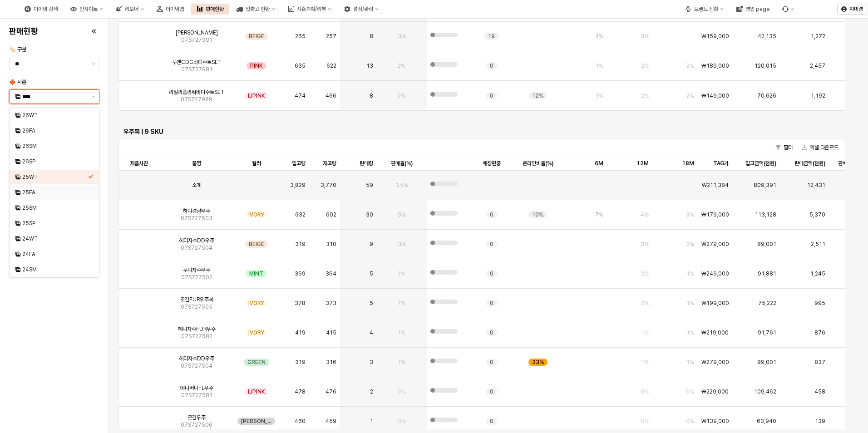 The height and width of the screenshot is (433, 868). Describe the element at coordinates (256, 66) in the screenshot. I see `span: PINK` at that location.